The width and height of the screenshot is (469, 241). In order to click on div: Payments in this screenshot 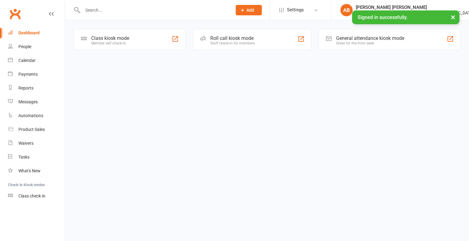, I will do `click(28, 74)`.